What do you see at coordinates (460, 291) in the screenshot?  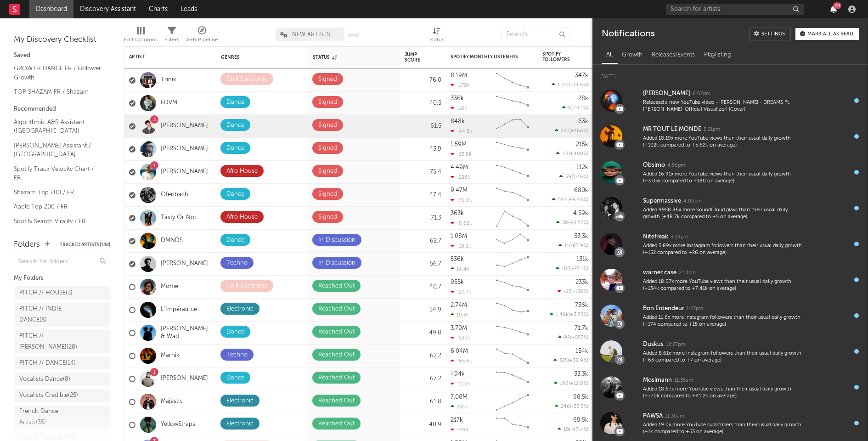 I see `div: -27.7k` at bounding box center [460, 291].